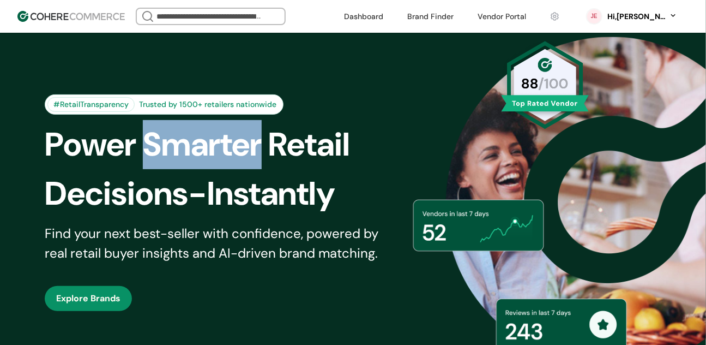  Describe the element at coordinates (228, 194) in the screenshot. I see `div: Decisions-Instantly` at that location.